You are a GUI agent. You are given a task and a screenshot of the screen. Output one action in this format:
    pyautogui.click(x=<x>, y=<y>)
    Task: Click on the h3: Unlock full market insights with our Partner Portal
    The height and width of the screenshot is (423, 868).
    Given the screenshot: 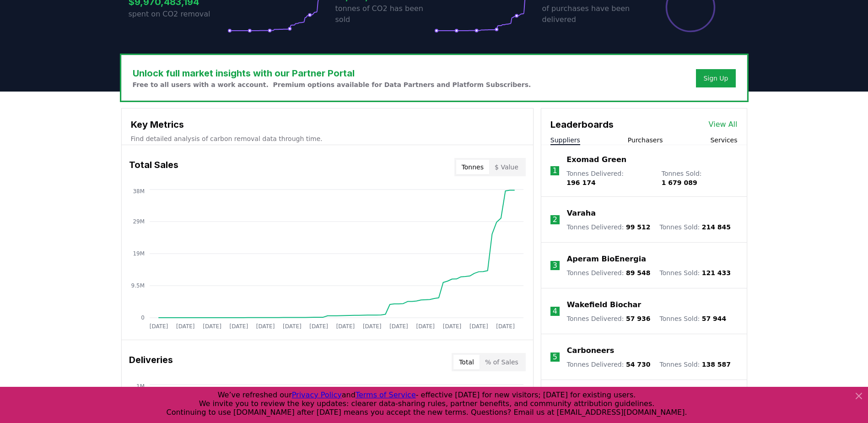 What is the action you would take?
    pyautogui.click(x=332, y=73)
    